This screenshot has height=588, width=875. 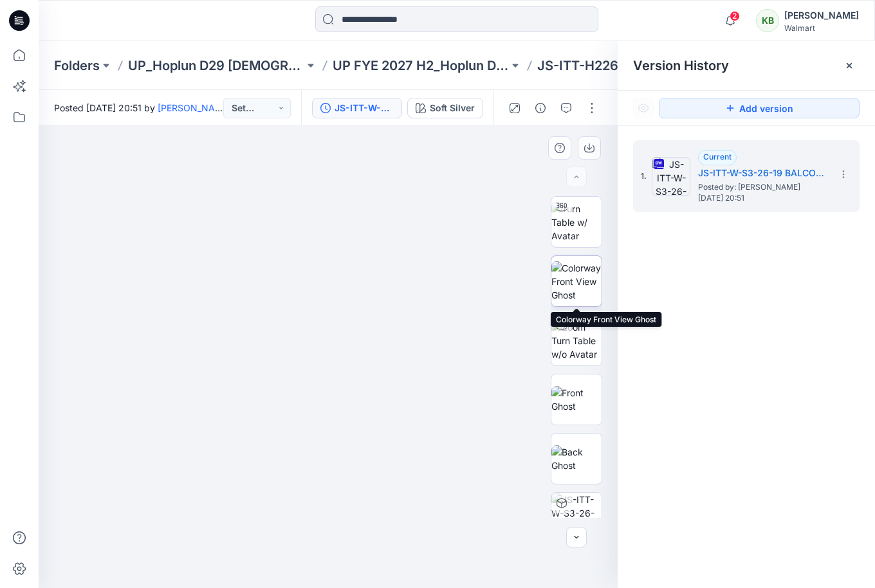 What do you see at coordinates (759, 108) in the screenshot?
I see `button: Add version` at bounding box center [759, 108].